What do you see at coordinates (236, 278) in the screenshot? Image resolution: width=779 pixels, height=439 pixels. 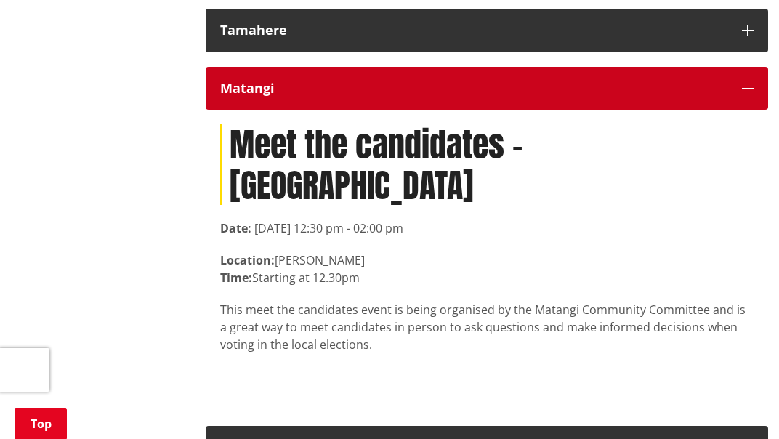 I see `strong: Time:` at bounding box center [236, 278].